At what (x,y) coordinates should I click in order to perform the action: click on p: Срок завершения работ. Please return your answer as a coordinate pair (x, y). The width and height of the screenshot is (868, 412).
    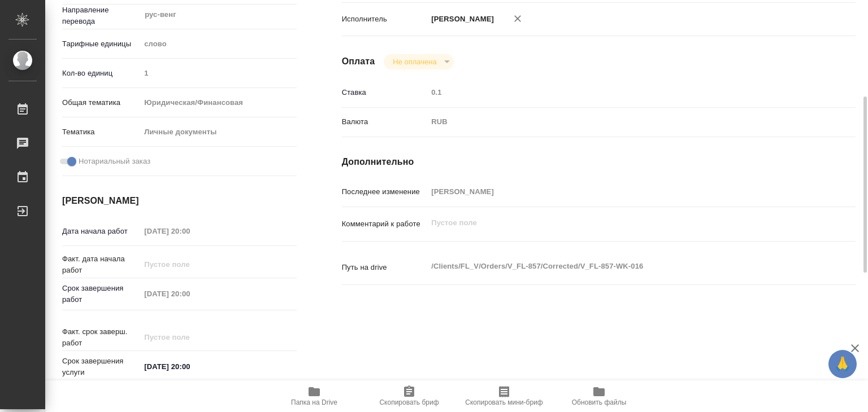
    Looking at the image, I should click on (101, 295).